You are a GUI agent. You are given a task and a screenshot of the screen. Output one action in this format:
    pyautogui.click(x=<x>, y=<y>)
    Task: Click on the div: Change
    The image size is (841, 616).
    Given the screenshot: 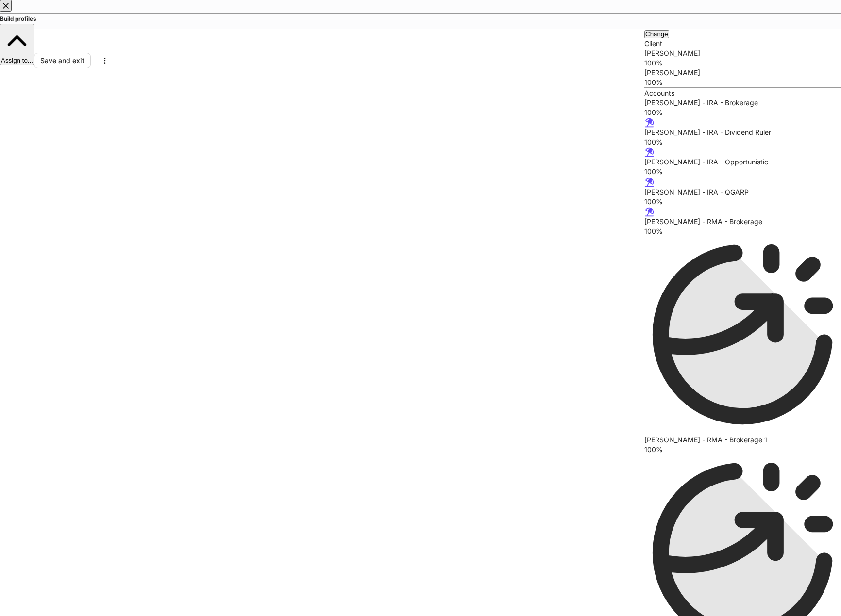 What is the action you would take?
    pyautogui.click(x=657, y=34)
    